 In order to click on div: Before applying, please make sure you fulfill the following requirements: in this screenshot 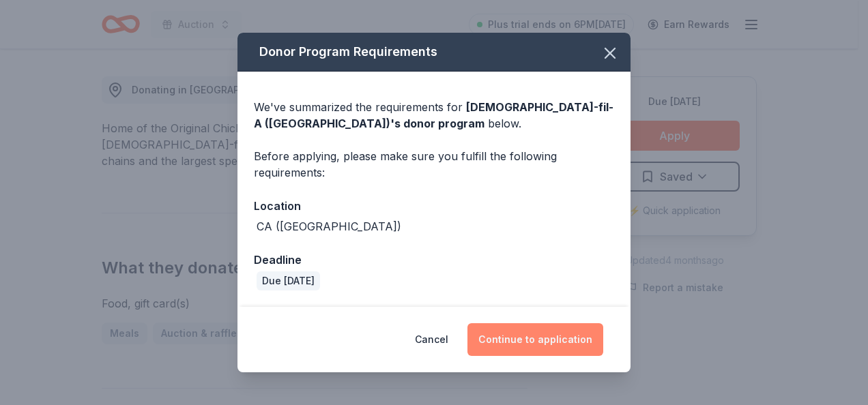, I will do `click(434, 164)`.